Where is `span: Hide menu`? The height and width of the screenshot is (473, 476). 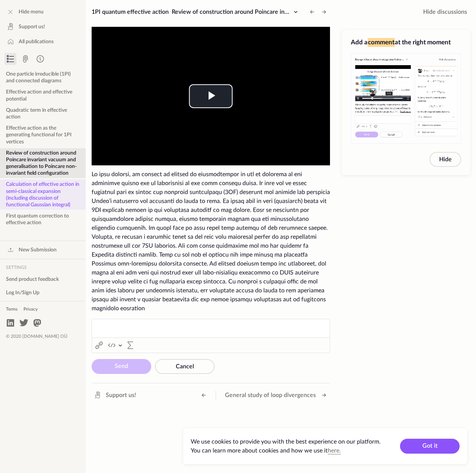 span: Hide menu is located at coordinates (31, 12).